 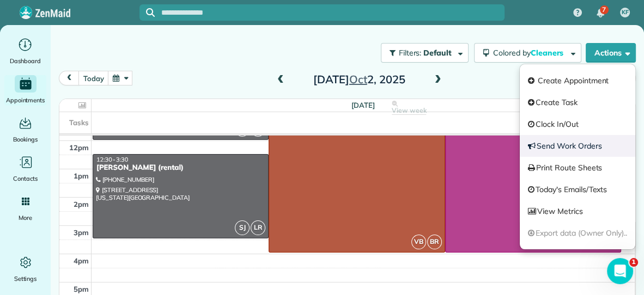 I want to click on a: Create Appointment, so click(x=577, y=81).